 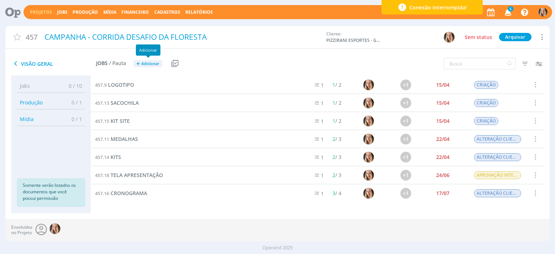 I want to click on a: Relatórios, so click(x=199, y=12).